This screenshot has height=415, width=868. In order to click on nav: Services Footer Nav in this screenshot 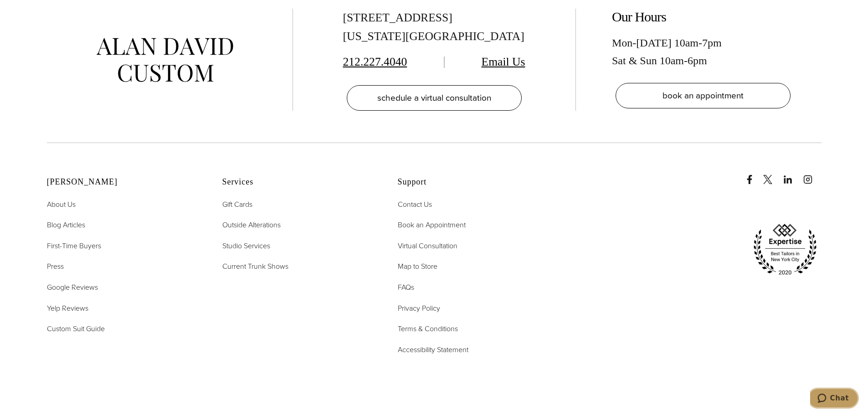, I will do `click(298, 235)`.